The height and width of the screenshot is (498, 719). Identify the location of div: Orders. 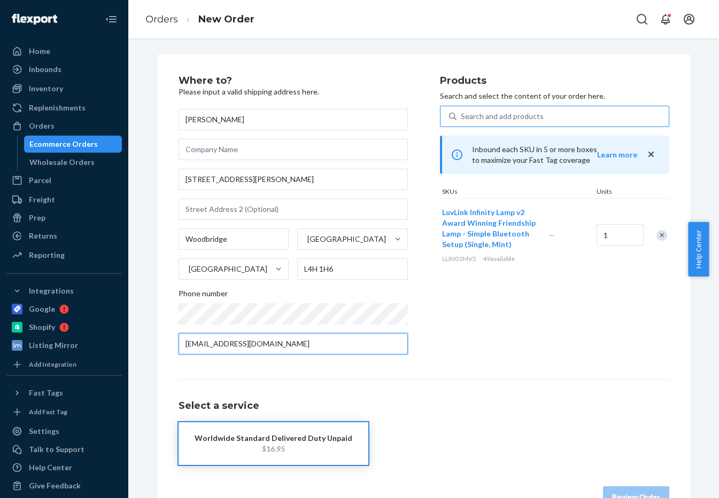
(42, 126).